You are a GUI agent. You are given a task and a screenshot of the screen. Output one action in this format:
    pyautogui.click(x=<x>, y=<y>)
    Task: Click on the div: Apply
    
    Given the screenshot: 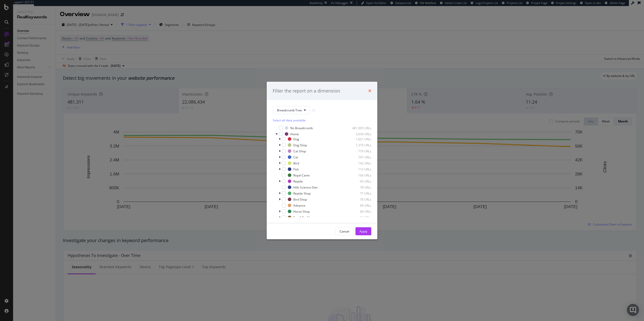 What is the action you would take?
    pyautogui.click(x=363, y=231)
    